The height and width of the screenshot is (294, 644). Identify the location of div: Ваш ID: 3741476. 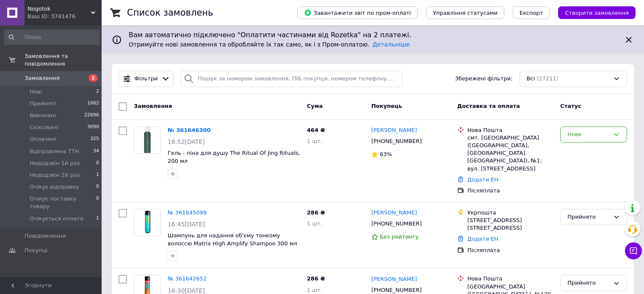
(65, 17).